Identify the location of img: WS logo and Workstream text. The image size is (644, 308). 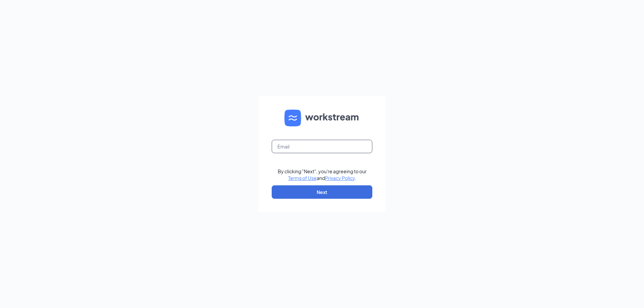
(322, 118).